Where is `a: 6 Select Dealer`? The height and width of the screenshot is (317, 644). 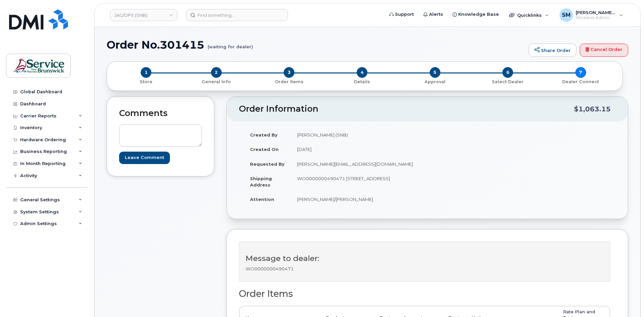
a: 6 Select Dealer is located at coordinates (507, 81).